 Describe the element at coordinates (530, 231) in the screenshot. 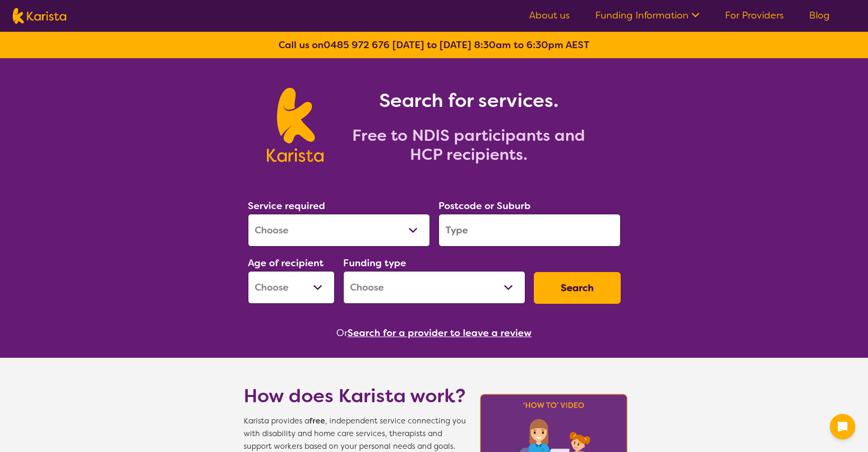

I see `input: Type` at that location.